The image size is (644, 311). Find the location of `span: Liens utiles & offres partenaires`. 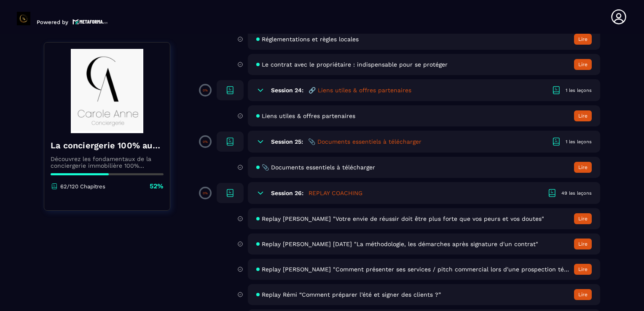

span: Liens utiles & offres partenaires is located at coordinates (309, 116).